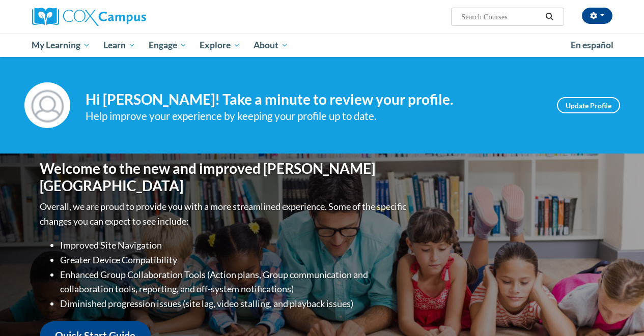  What do you see at coordinates (271, 45) in the screenshot?
I see `a: About` at bounding box center [271, 45].